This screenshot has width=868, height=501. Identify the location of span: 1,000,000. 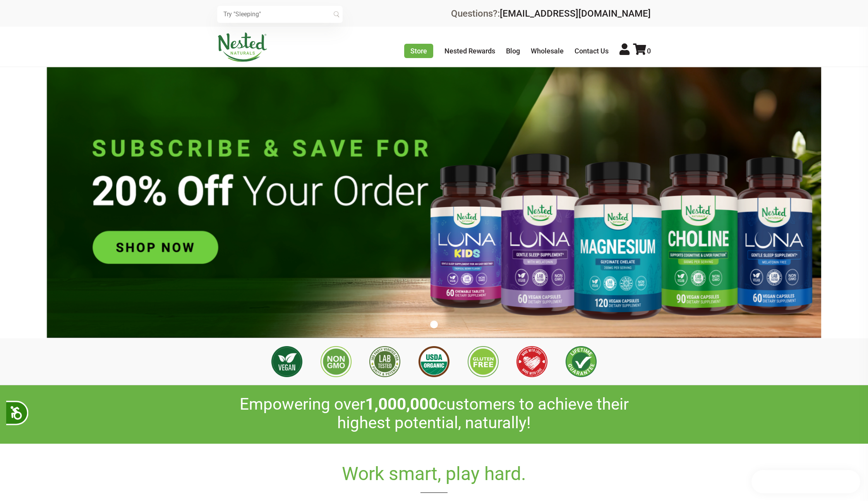
(402, 404).